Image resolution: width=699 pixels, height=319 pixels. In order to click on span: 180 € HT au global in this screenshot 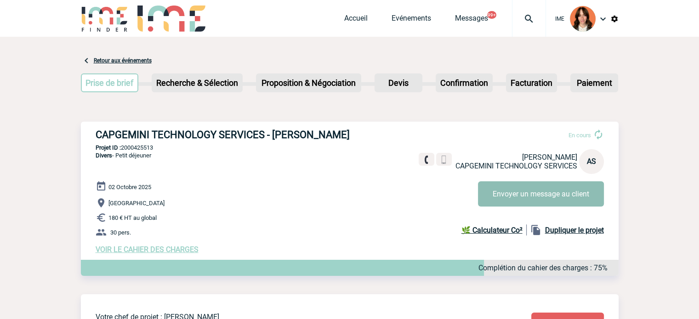, I will do `click(132, 218)`.